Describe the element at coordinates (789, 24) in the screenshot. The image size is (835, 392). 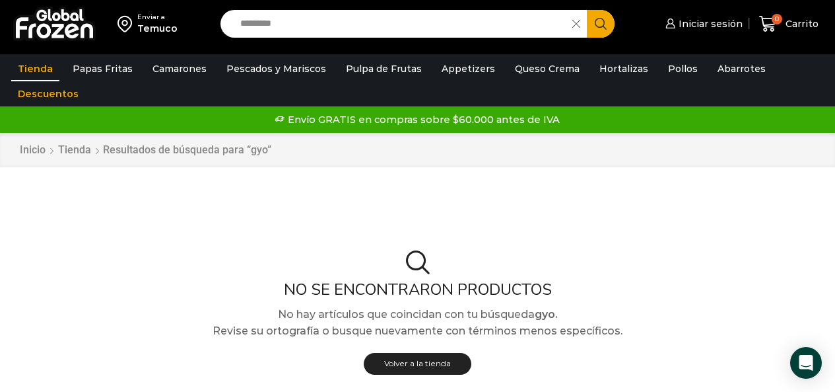
I see `a: 0 Carrito` at that location.